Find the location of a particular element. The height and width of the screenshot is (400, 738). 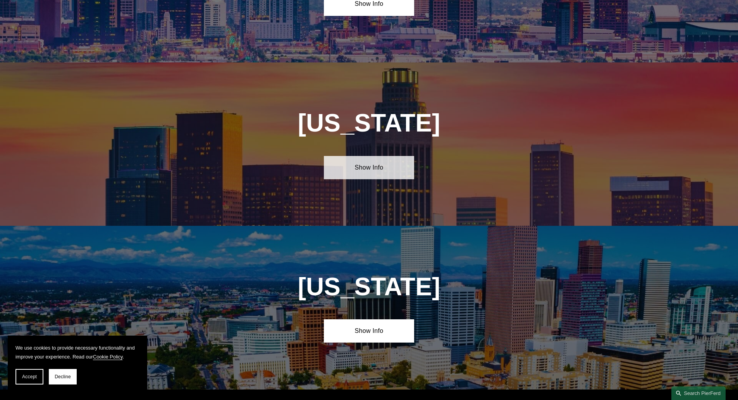

a: Search this site is located at coordinates (699, 393).